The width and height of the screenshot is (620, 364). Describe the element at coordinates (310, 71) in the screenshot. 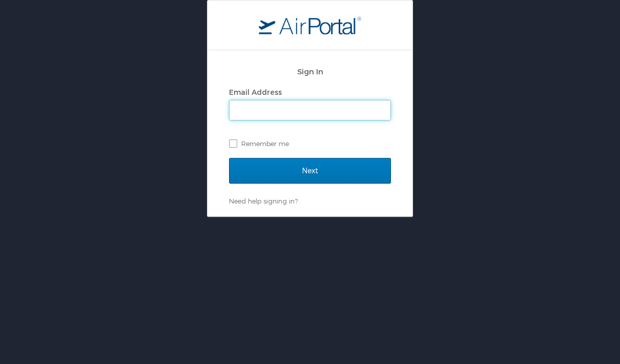

I see `h2: Sign In` at that location.